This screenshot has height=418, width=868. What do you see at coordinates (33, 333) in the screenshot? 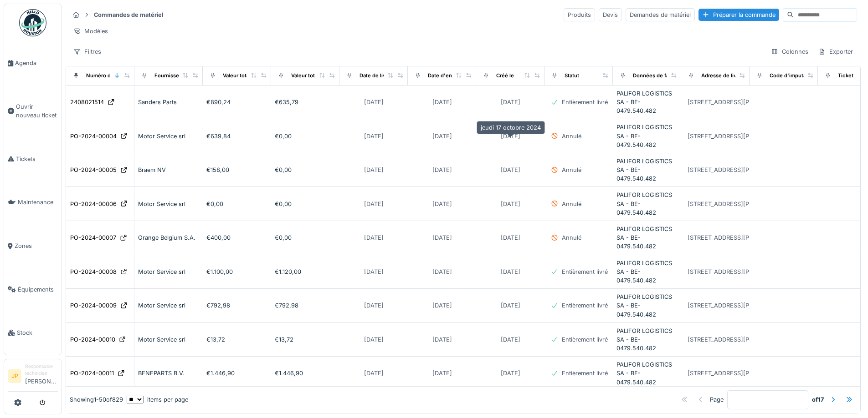
I see `a: Stock` at bounding box center [33, 333].